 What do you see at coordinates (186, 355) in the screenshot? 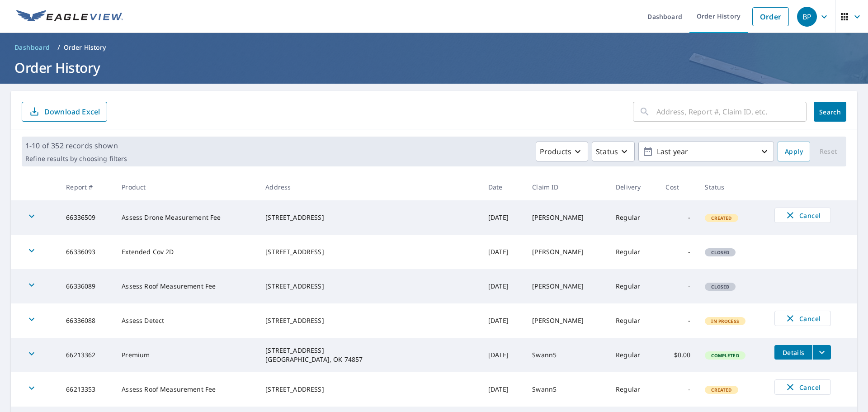
I see `td: Premium` at bounding box center [186, 355].